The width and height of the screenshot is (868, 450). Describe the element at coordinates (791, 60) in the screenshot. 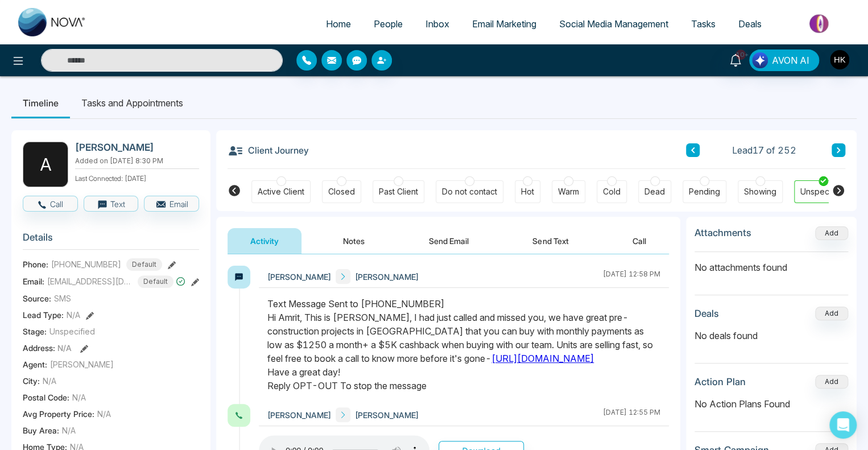

I see `span: AVON AI` at that location.